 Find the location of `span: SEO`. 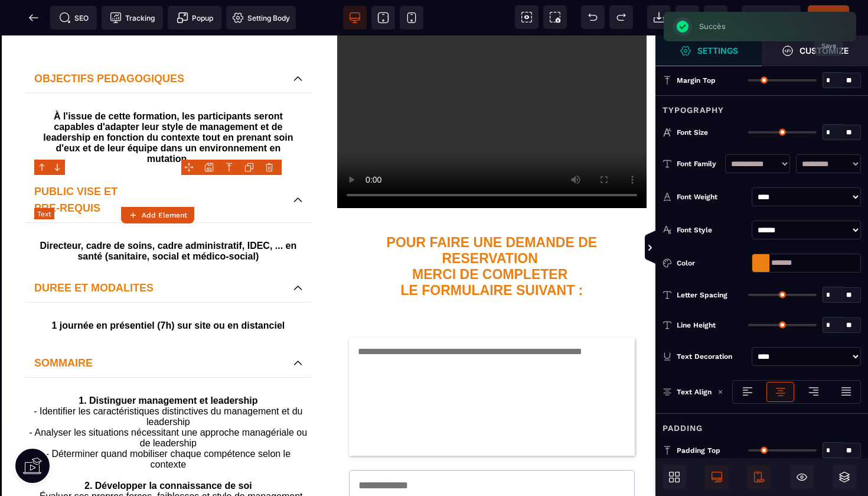

span: SEO is located at coordinates (74, 18).